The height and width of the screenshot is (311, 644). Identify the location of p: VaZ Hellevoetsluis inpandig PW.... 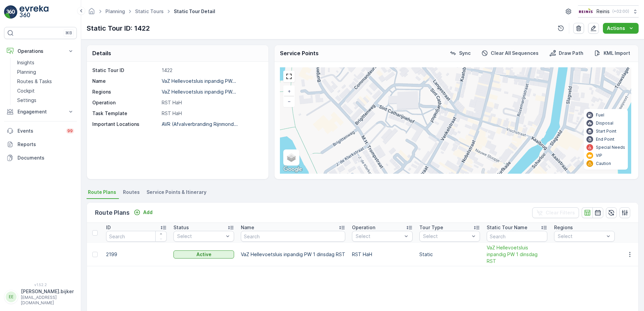
(199, 91).